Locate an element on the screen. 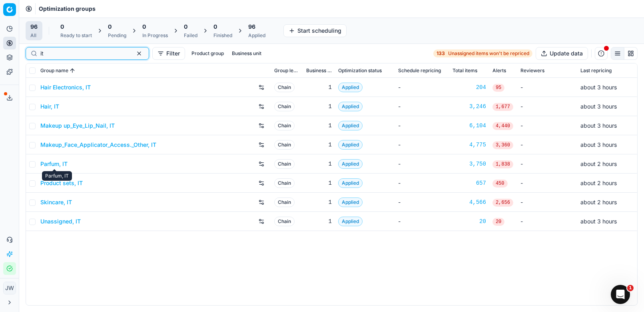 The image size is (644, 312). span: 95 is located at coordinates (499, 88).